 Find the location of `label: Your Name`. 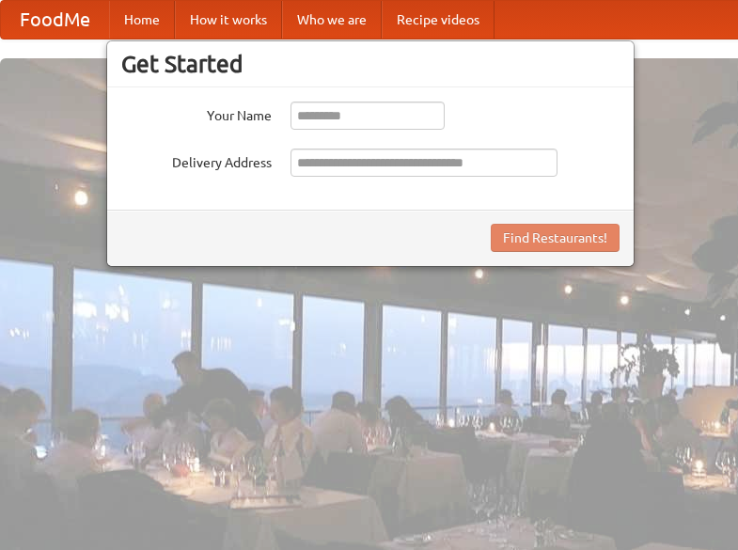

label: Your Name is located at coordinates (197, 113).